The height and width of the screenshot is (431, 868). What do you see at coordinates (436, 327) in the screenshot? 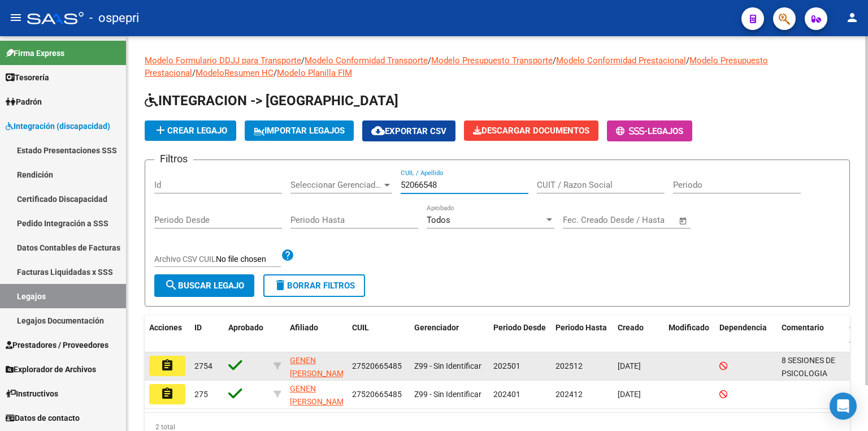
I see `span: Gerenciador` at bounding box center [436, 327].